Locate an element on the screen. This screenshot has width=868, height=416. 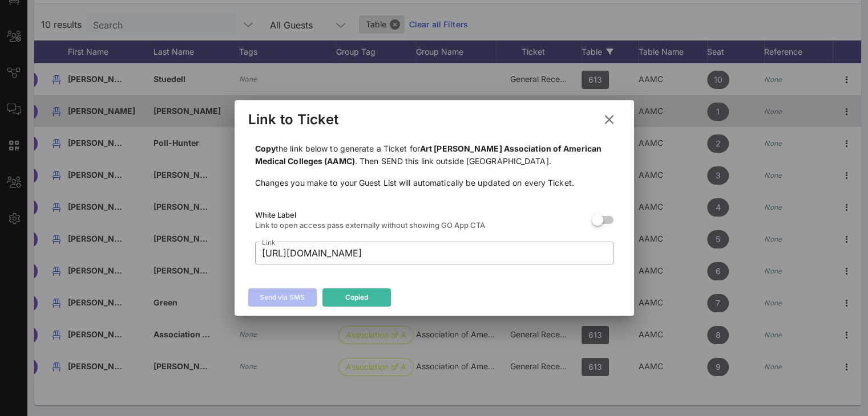
div: Send via SMS is located at coordinates (282, 297).